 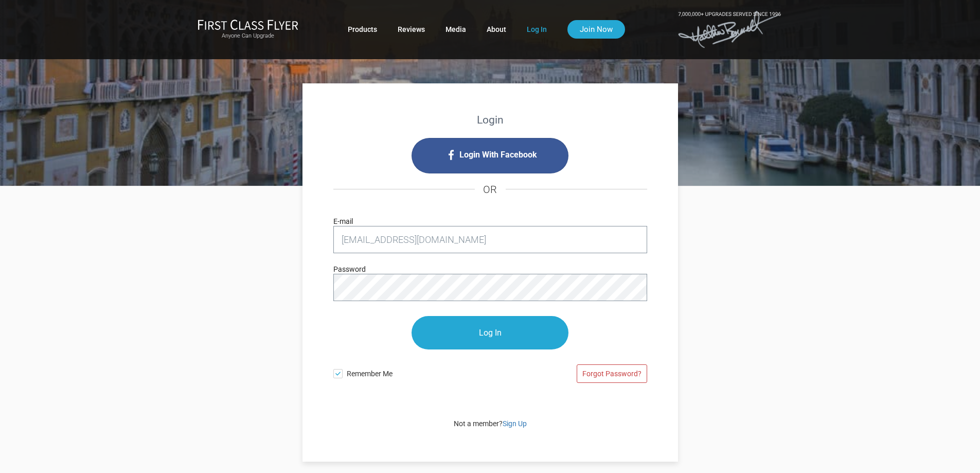 What do you see at coordinates (248, 24) in the screenshot?
I see `img: First Class Flyer` at bounding box center [248, 24].